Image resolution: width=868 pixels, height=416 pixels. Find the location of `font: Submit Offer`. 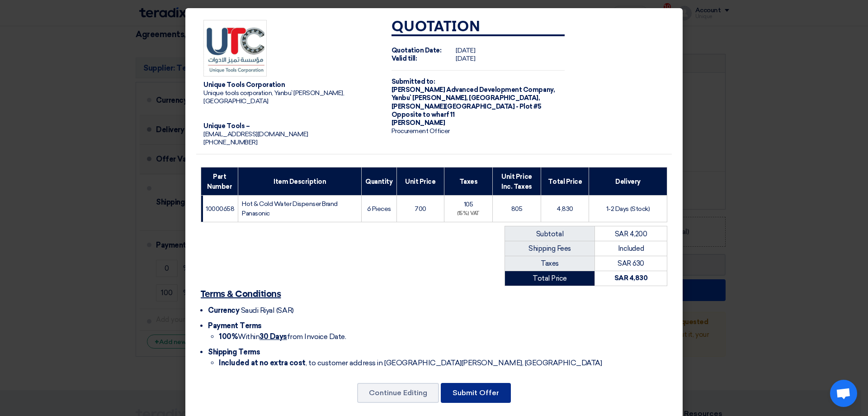

font: Submit Offer is located at coordinates (476, 392).